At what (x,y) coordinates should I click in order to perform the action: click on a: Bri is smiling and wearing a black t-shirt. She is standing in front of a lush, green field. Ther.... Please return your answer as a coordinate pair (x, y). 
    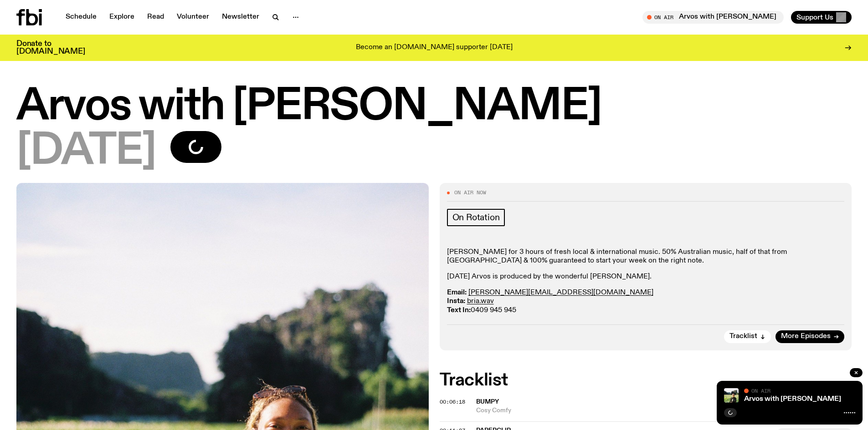
    Looking at the image, I should click on (731, 395).